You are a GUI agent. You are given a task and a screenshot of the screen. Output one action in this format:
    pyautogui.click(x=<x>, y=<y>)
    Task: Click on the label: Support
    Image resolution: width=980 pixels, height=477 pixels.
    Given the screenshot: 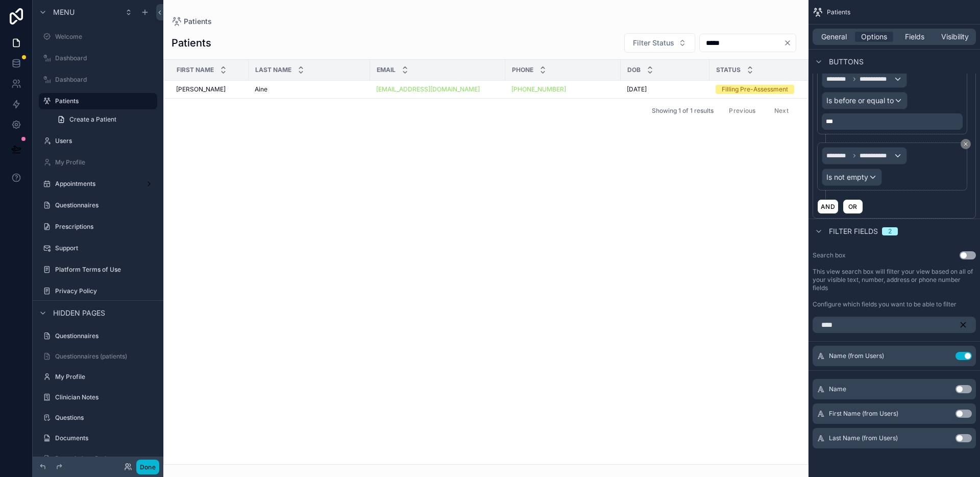 What is the action you would take?
    pyautogui.click(x=105, y=248)
    